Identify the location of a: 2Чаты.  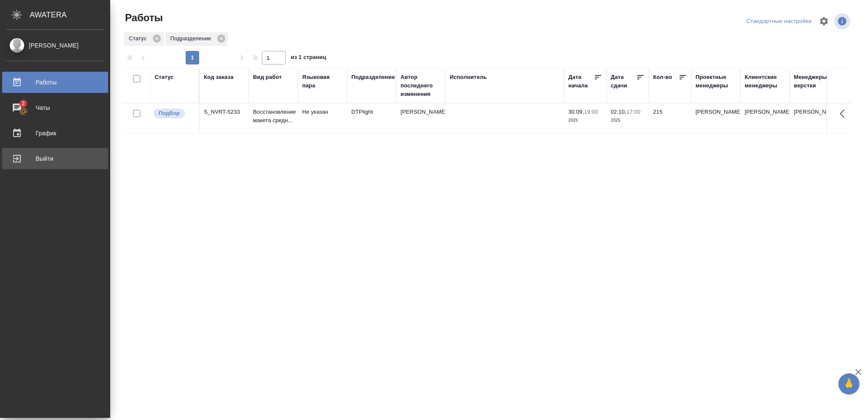
(55, 108).